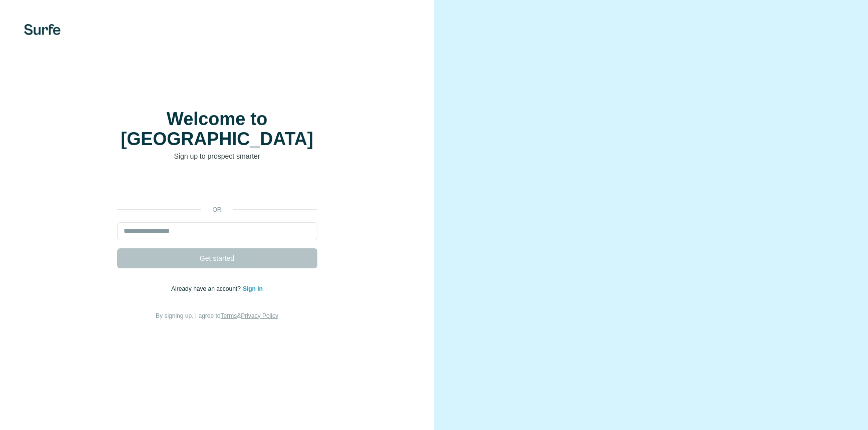 This screenshot has width=868, height=430. Describe the element at coordinates (42, 29) in the screenshot. I see `img: Surfe's logo` at that location.